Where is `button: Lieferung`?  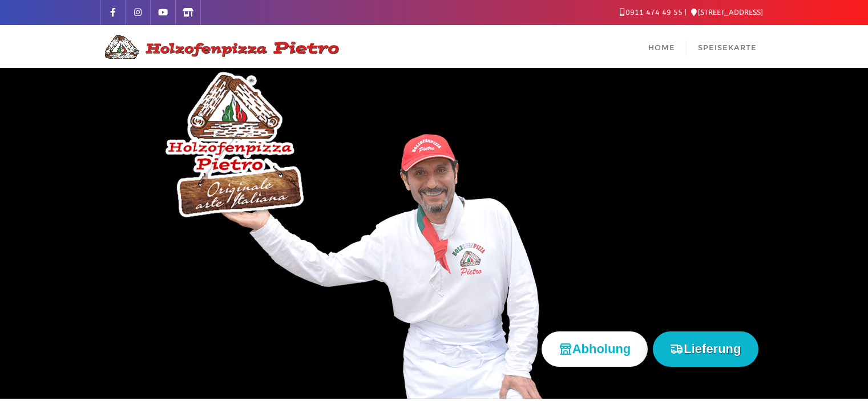 button: Lieferung is located at coordinates (705, 349).